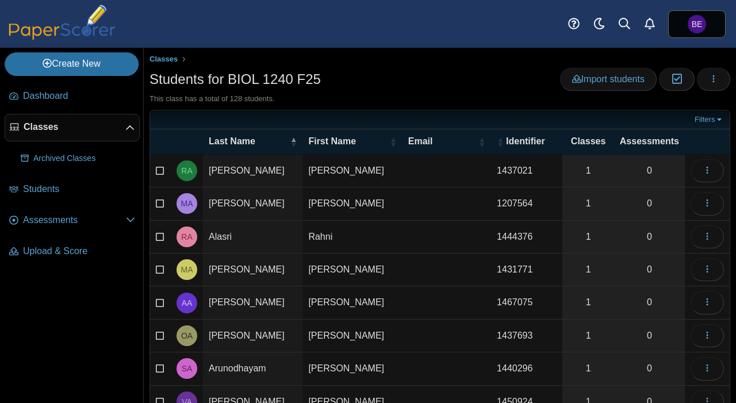 This screenshot has width=736, height=403. I want to click on a: Alerts, so click(650, 24).